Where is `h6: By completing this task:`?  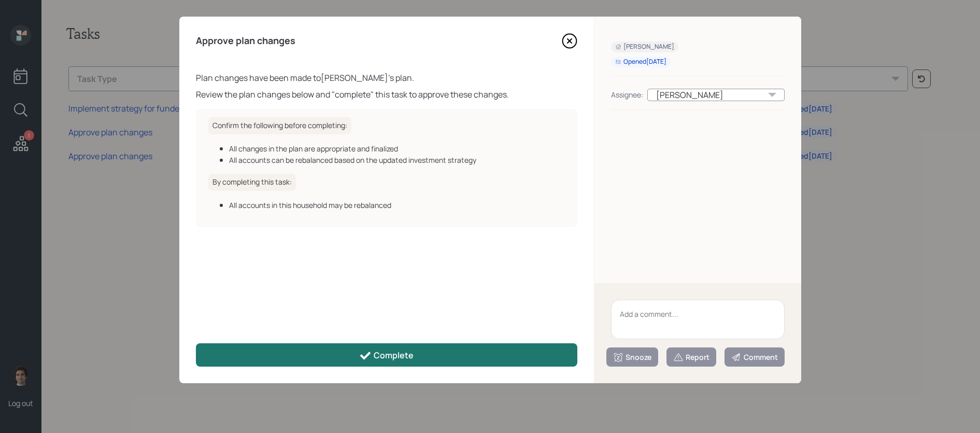 h6: By completing this task: is located at coordinates (252, 182).